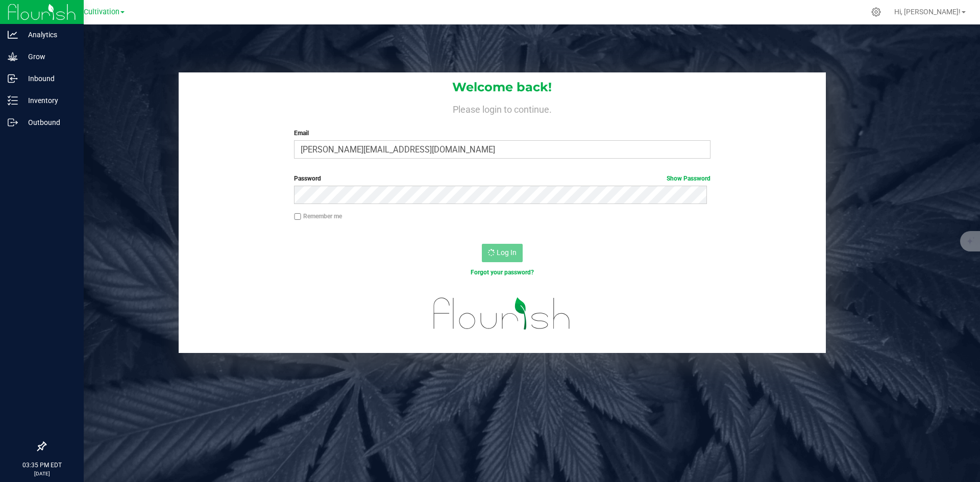 This screenshot has height=482, width=980. I want to click on span: Log In, so click(506, 252).